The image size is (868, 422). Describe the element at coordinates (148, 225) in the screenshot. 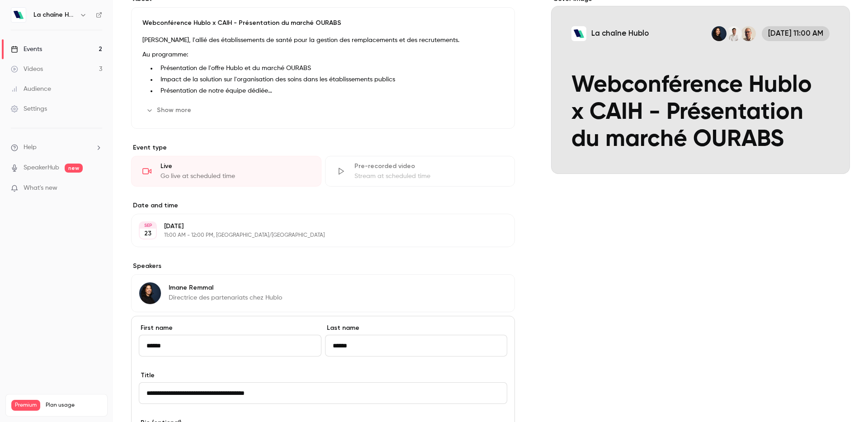

I see `div: SEP` at that location.